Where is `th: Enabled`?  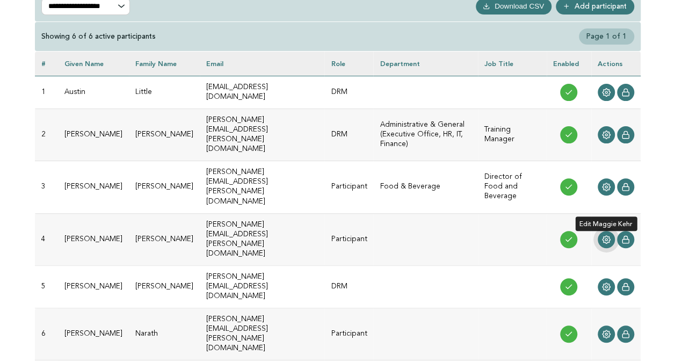 th: Enabled is located at coordinates (568, 63).